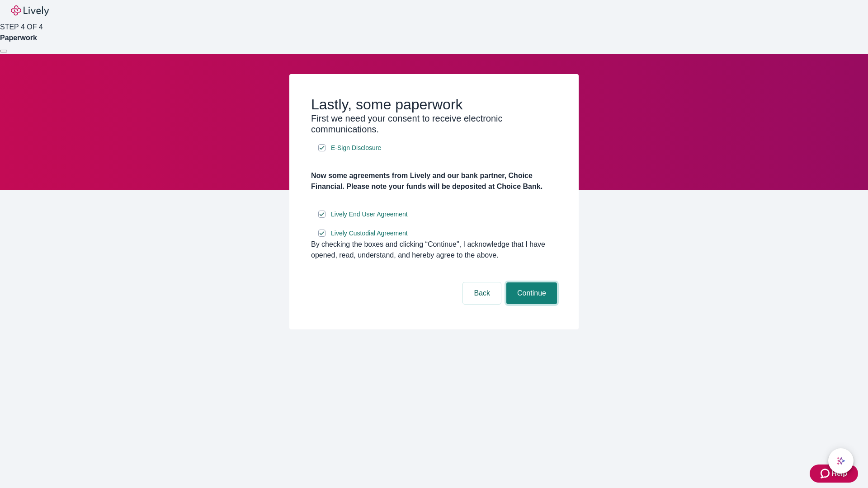 This screenshot has height=488, width=868. I want to click on button: Continue, so click(532, 293).